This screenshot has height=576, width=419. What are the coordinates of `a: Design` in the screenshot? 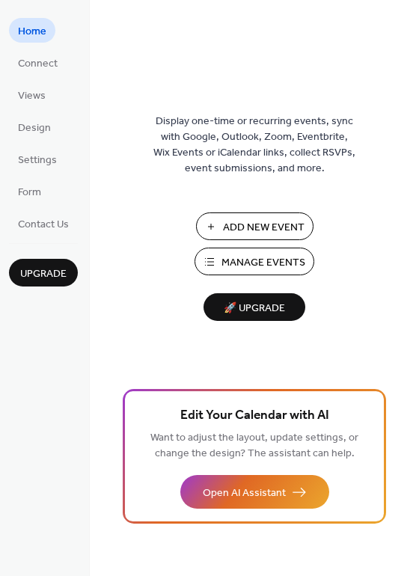 It's located at (34, 126).